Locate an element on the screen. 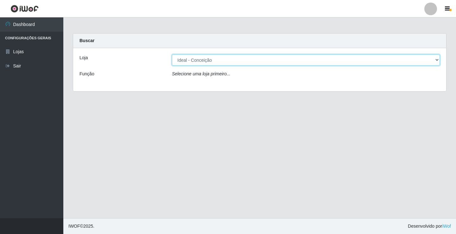 The image size is (456, 234). span: Desenvolvido por is located at coordinates (430, 226).